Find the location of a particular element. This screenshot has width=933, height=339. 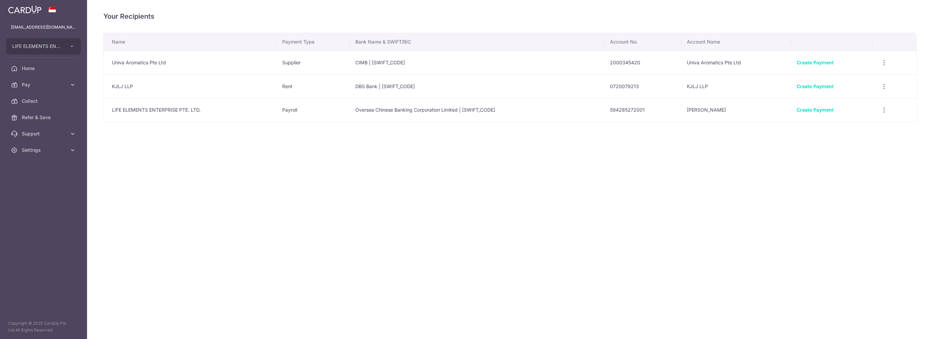

span: Refer & Save is located at coordinates (44, 117).